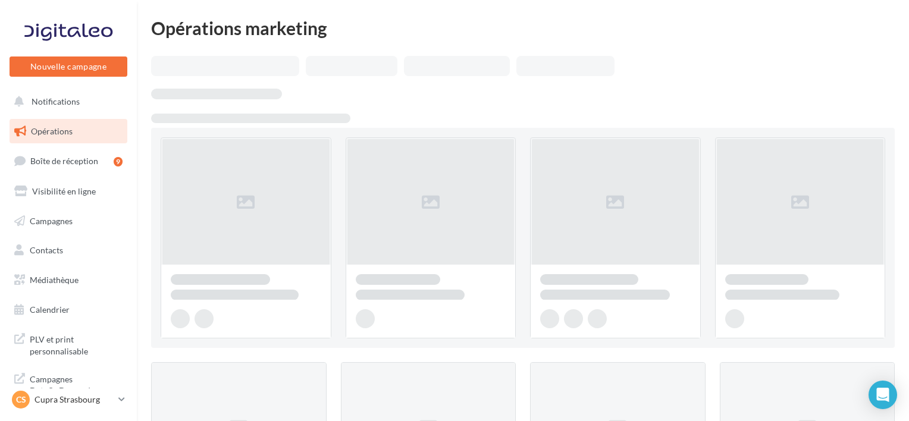  Describe the element at coordinates (55, 101) in the screenshot. I see `span: Notifications` at that location.